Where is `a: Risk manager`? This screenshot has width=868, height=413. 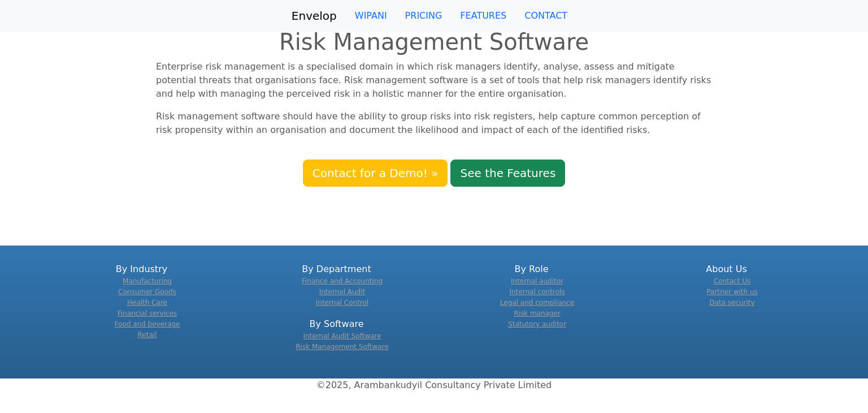 a: Risk manager is located at coordinates (537, 313).